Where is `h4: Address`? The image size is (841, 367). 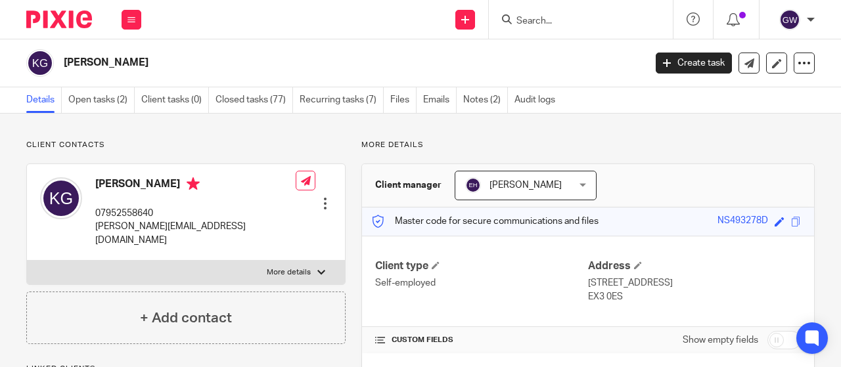
h4: Address is located at coordinates (695, 266).